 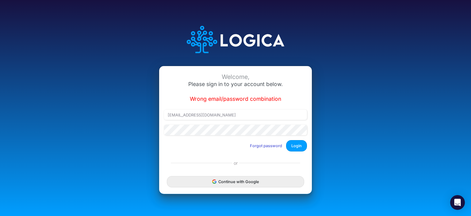 I want to click on div: Welcome,, so click(x=235, y=77).